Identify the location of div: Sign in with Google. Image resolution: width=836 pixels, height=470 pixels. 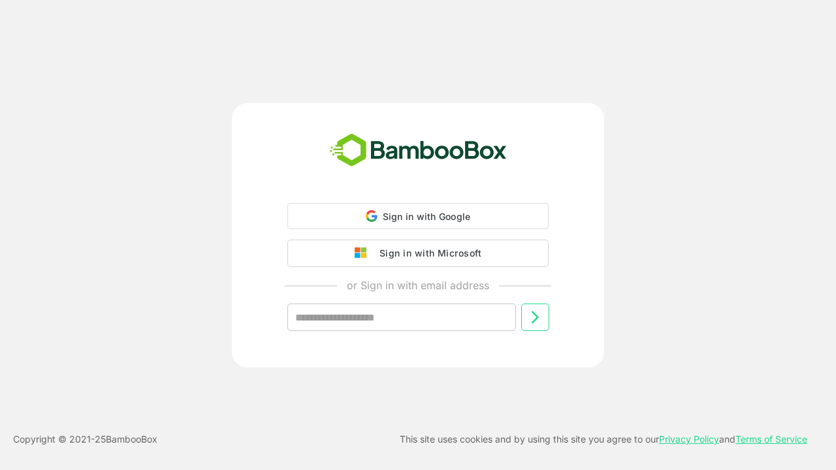
(418, 216).